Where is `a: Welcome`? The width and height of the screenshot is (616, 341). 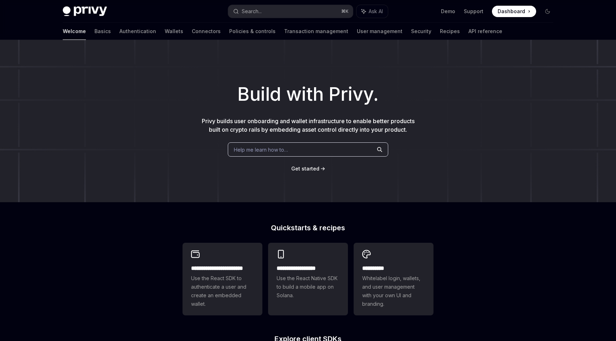 a: Welcome is located at coordinates (74, 31).